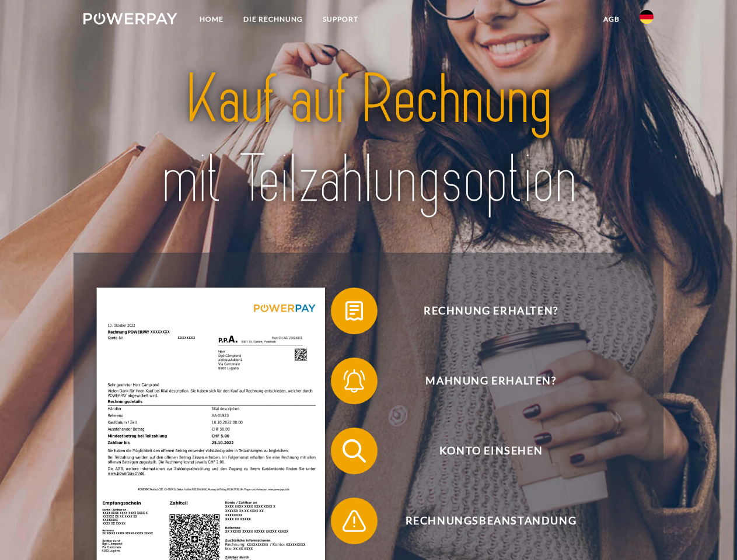 The width and height of the screenshot is (737, 560). Describe the element at coordinates (355, 451) in the screenshot. I see `img: qb_search.svg` at that location.